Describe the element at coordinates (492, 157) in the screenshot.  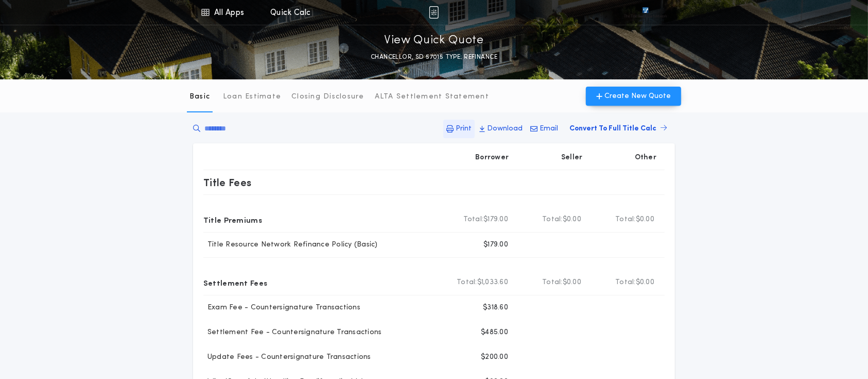
I see `p: Borrower` at that location.